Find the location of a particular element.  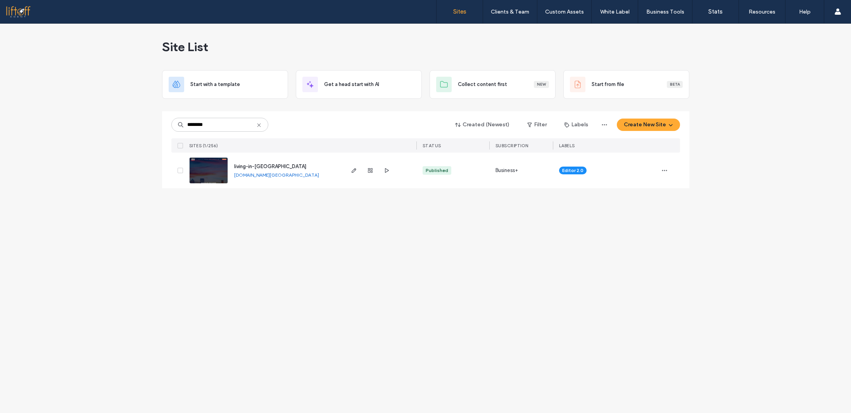

button: Create New Site is located at coordinates (648, 125).